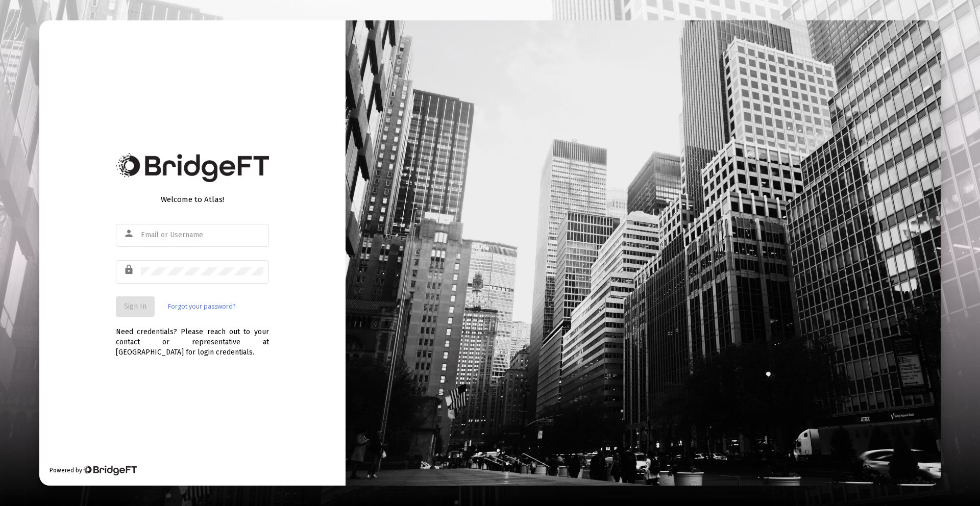 The width and height of the screenshot is (980, 506). I want to click on div: Welcome to Atlas!, so click(192, 200).